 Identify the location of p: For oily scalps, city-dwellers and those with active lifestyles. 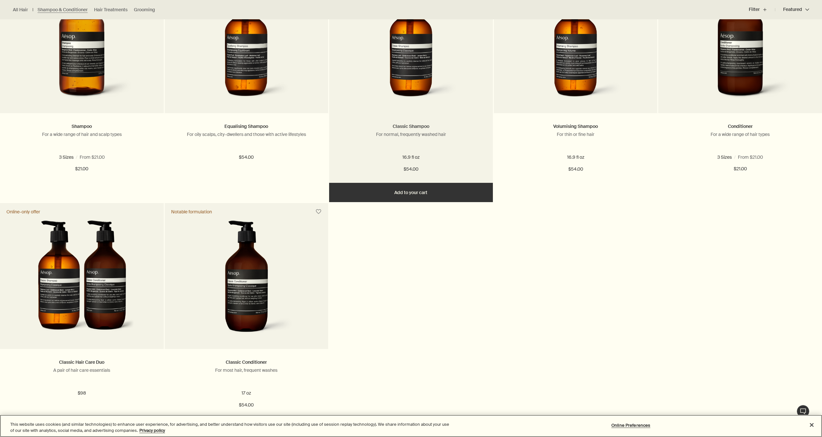
(247, 134).